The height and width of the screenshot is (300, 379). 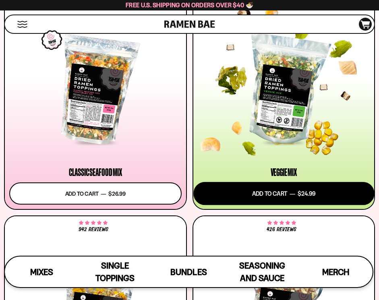 I want to click on a: Single Toppings, so click(x=115, y=272).